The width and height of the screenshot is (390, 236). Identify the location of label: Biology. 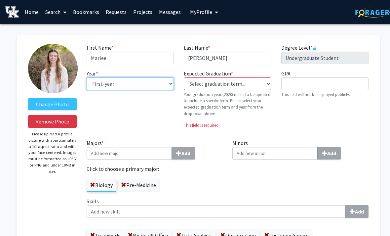
(101, 185).